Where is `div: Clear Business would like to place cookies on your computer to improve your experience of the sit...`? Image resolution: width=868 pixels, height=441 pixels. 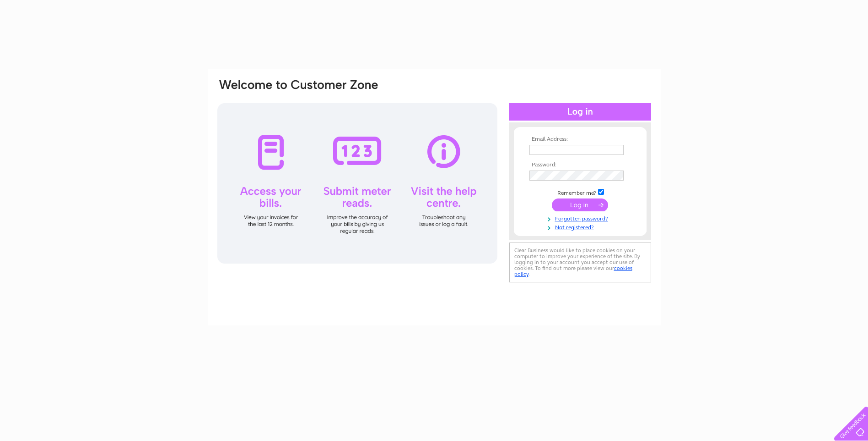 div: Clear Business would like to place cookies on your computer to improve your experience of the sit... is located at coordinates (580, 262).